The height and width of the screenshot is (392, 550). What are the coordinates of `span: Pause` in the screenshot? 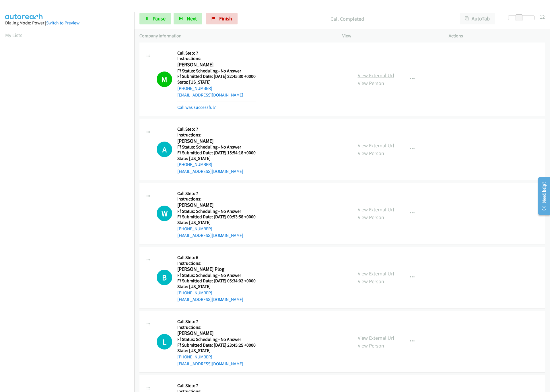 It's located at (159, 18).